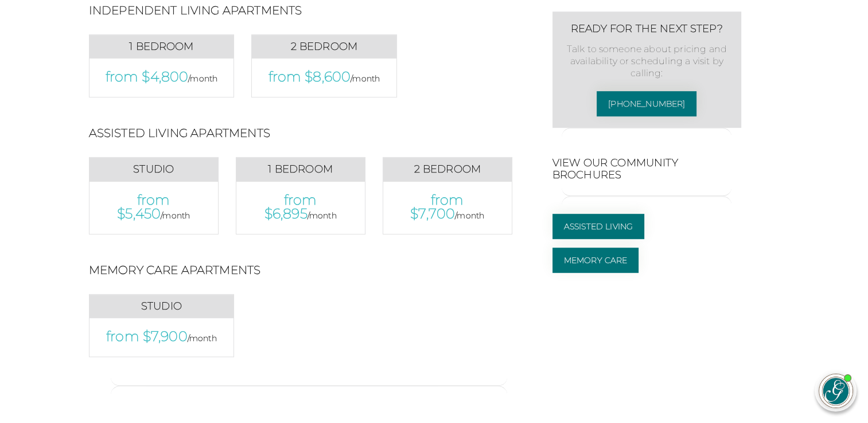 The image size is (868, 423). I want to click on p: from $8,600, so click(324, 77).